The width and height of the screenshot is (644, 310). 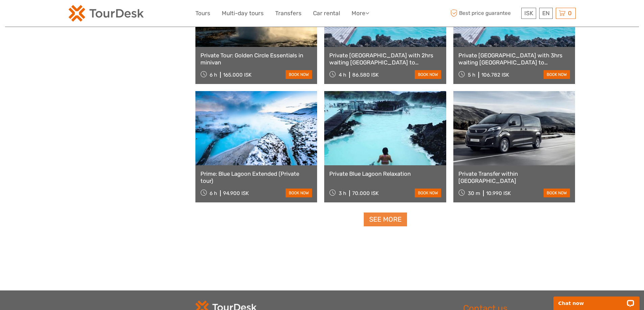 I want to click on button: Open LiveChat chat widget, so click(x=82, y=15).